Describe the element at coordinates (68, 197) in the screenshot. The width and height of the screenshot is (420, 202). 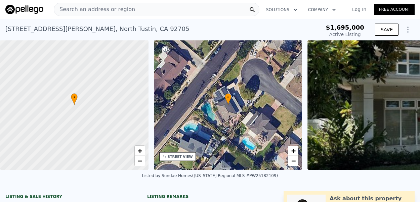
I see `div: LISTING & SALE HISTORY` at that location.